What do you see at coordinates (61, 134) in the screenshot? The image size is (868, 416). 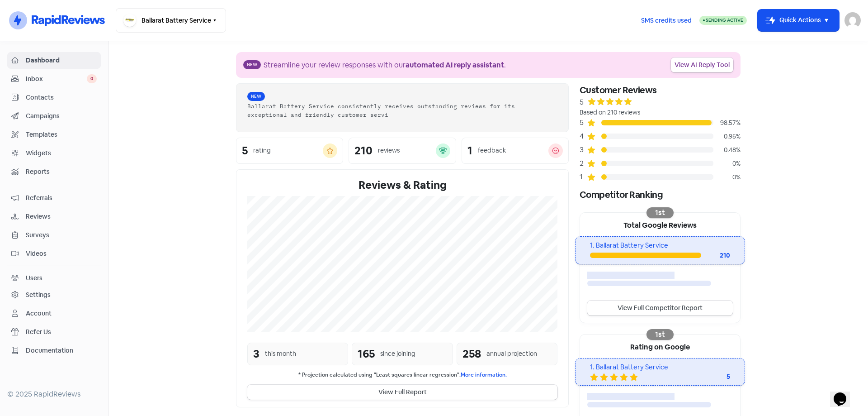 I see `span: Templates` at bounding box center [61, 134].